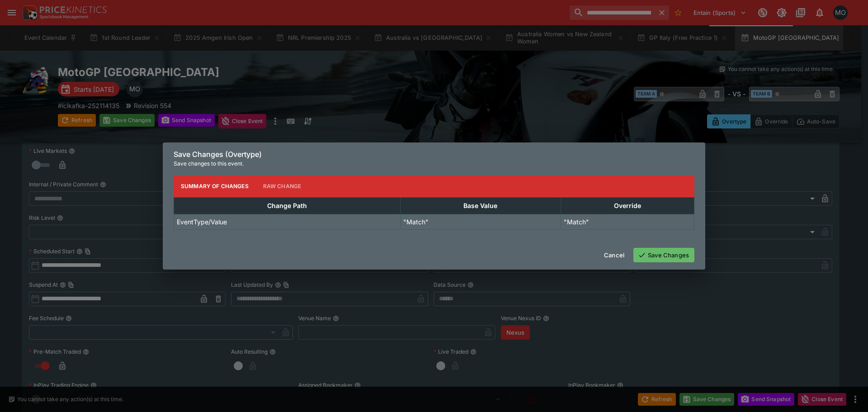  I want to click on button: Raw Change, so click(282, 186).